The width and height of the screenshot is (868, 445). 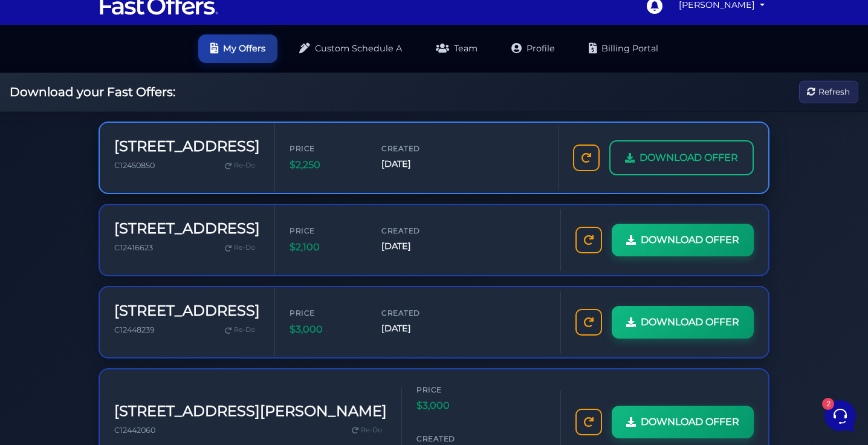 I want to click on a: Profile, so click(x=533, y=48).